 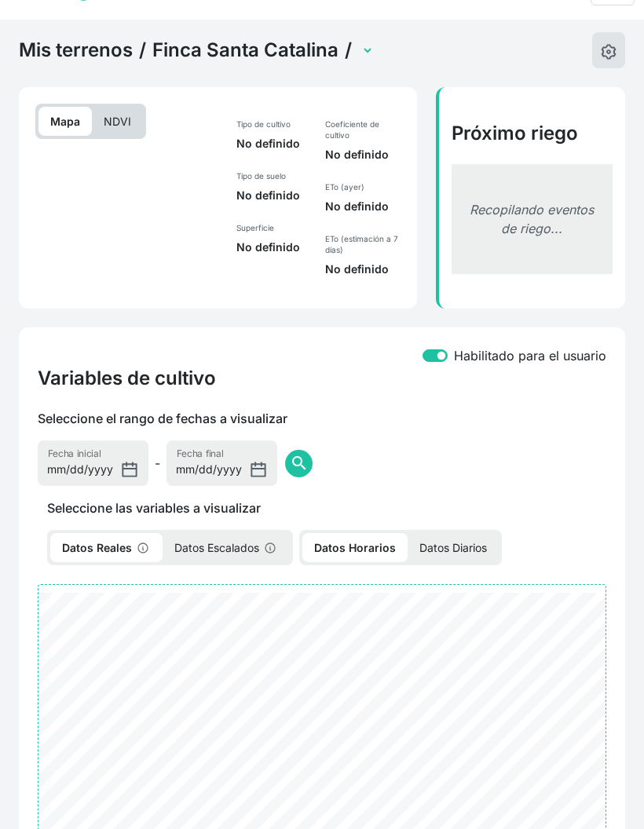 I want to click on p: Coeficiente de cultivo, so click(x=364, y=130).